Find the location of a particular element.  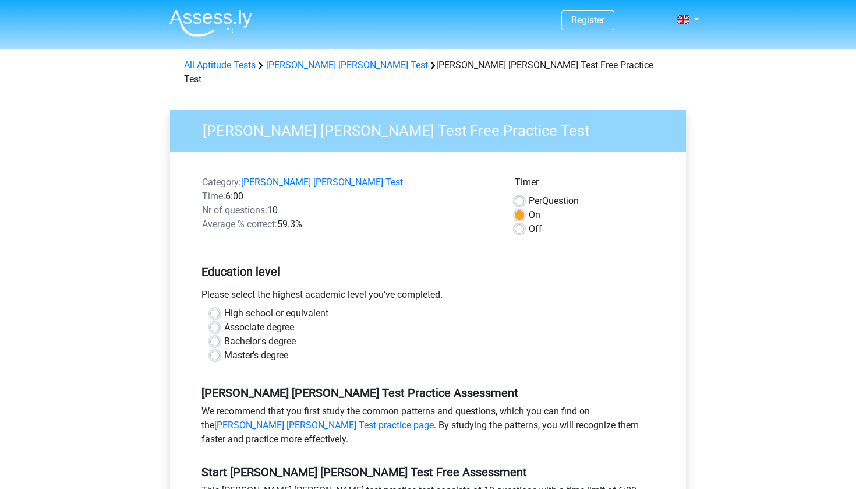

h5: Education level is located at coordinates (428, 271).